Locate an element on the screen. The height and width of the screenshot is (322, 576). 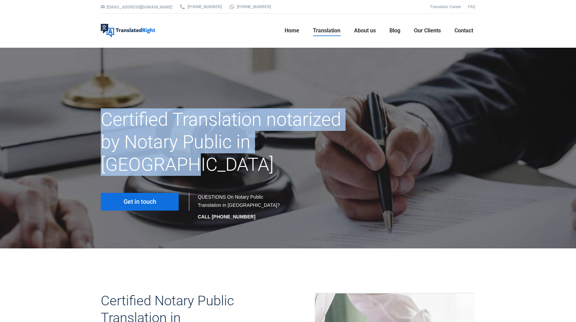
span: Our Clients is located at coordinates (427, 31).